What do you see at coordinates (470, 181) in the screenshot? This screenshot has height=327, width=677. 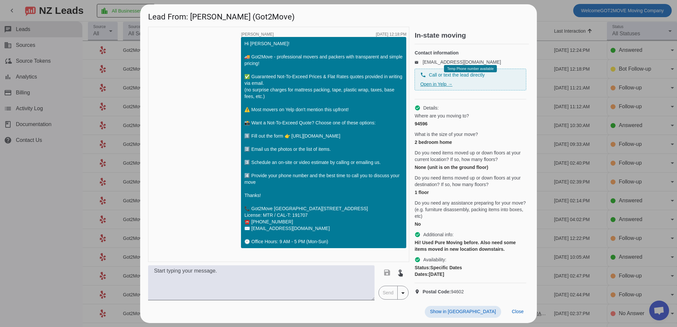 I see `span: Do you need items moved up or down floors at your destination? If so, how many floors?` at bounding box center [470, 181].